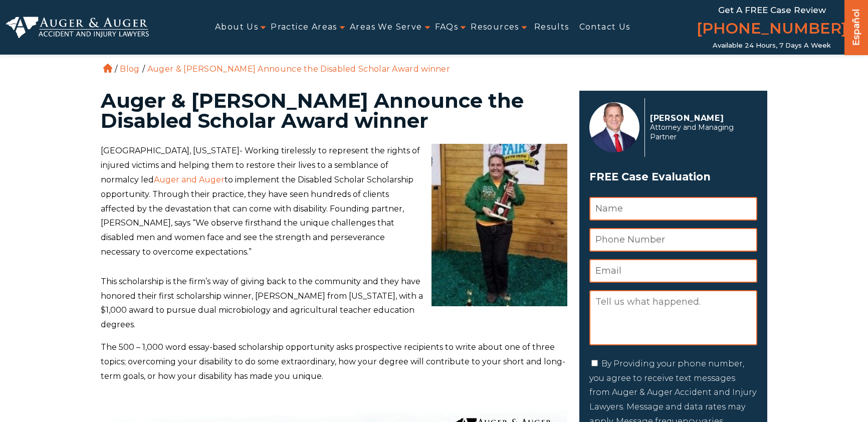 The height and width of the screenshot is (422, 868). Describe the element at coordinates (614, 127) in the screenshot. I see `img: Herbert Auger` at that location.